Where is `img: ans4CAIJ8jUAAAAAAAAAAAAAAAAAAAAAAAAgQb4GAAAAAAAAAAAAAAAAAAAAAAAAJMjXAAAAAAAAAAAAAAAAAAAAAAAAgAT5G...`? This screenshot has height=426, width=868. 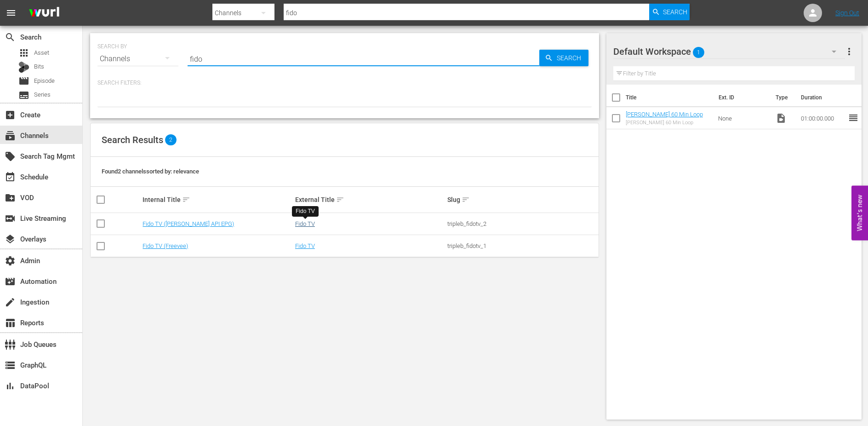
img: ans4CAIJ8jUAAAAAAAAAAAAAAAAAAAAAAAAgQb4GAAAAAAAAAAAAAAAAAAAAAAAAJMjXAAAAAAAAAAAAAAAAAAAAAAAAgAT5G... is located at coordinates (44, 13).